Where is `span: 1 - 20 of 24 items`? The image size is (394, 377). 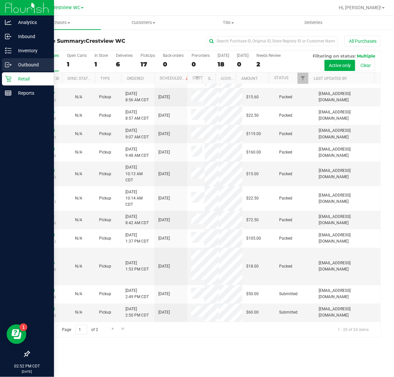
span: 1 - 20 of 24 items is located at coordinates (353, 330).